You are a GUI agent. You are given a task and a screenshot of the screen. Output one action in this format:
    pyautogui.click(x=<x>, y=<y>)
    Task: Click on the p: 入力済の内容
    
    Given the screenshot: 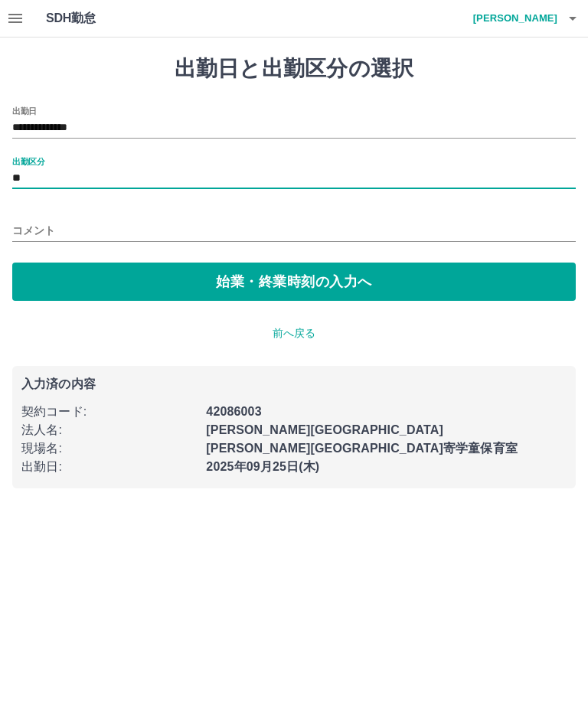 What is the action you would take?
    pyautogui.click(x=294, y=384)
    